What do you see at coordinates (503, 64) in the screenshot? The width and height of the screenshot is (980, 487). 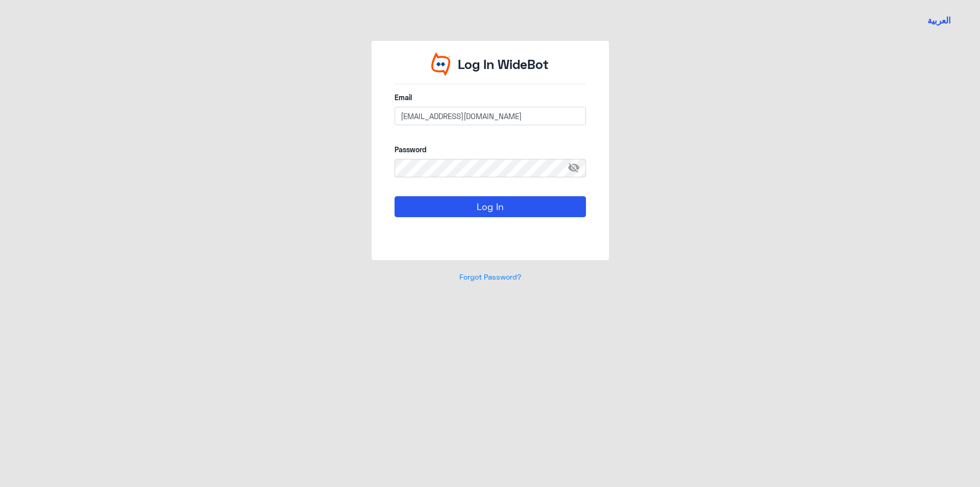 I see `p: Log In WideBot` at bounding box center [503, 64].